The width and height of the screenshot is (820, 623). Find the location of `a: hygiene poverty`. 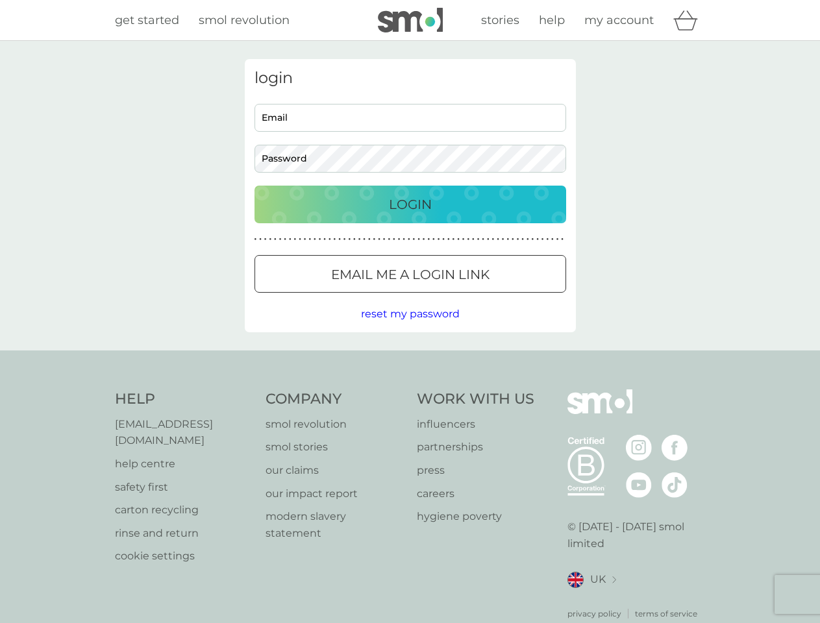

a: hygiene poverty is located at coordinates (475, 517).